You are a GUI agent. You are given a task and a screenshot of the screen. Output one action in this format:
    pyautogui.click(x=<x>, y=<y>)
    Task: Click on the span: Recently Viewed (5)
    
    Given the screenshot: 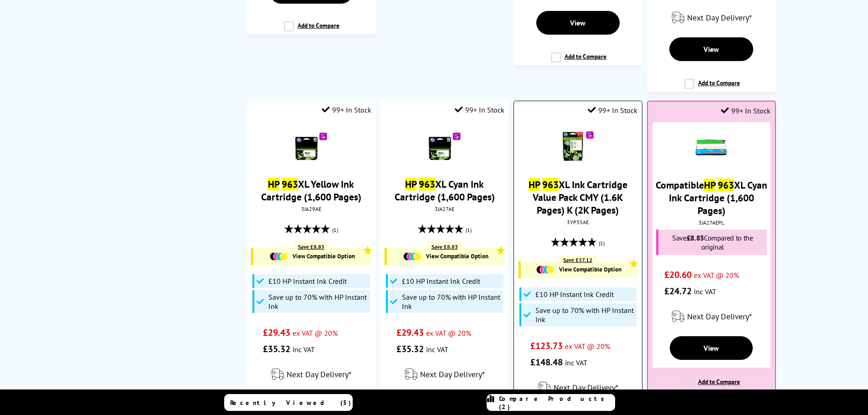 What is the action you would take?
    pyautogui.click(x=291, y=403)
    